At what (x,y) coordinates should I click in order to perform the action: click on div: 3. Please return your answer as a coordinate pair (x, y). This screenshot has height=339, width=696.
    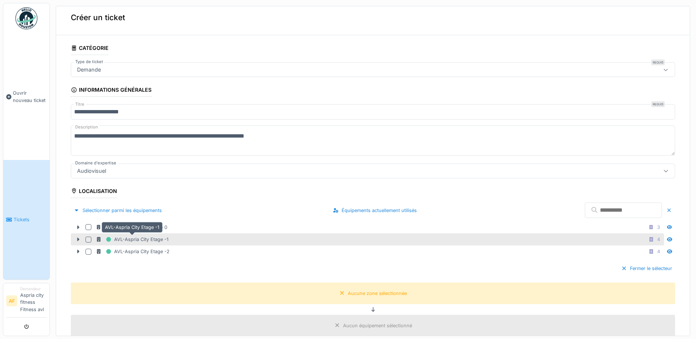
    Looking at the image, I should click on (658, 227).